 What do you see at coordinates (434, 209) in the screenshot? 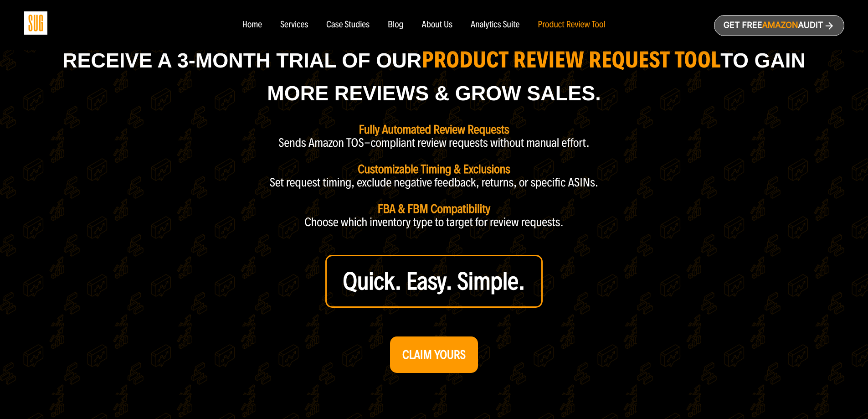
I see `strong: FBA & FBM Compatibility` at bounding box center [434, 209].